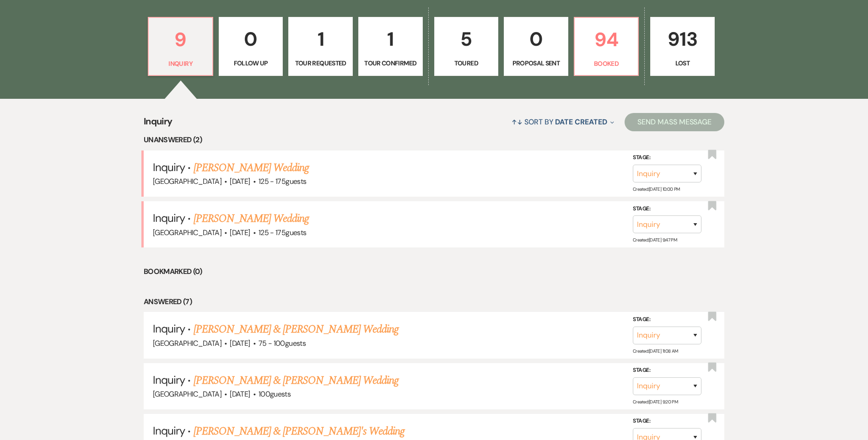 Image resolution: width=868 pixels, height=440 pixels. I want to click on a: 0Follow Up, so click(251, 46).